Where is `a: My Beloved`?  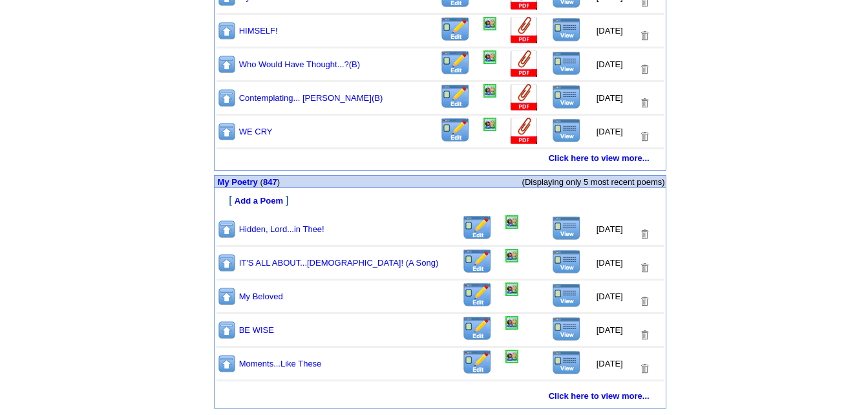
a: My Beloved is located at coordinates (261, 296).